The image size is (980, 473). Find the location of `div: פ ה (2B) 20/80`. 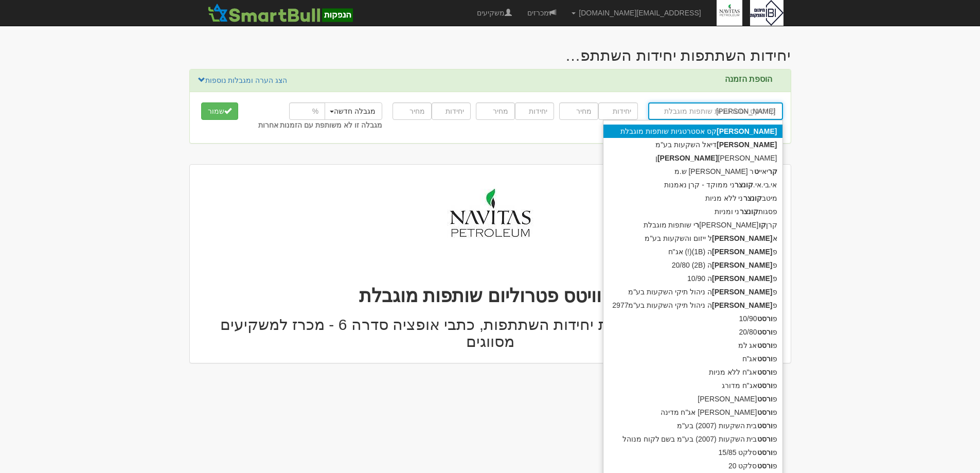

div: פ ה (2B) 20/80 is located at coordinates (693, 265).